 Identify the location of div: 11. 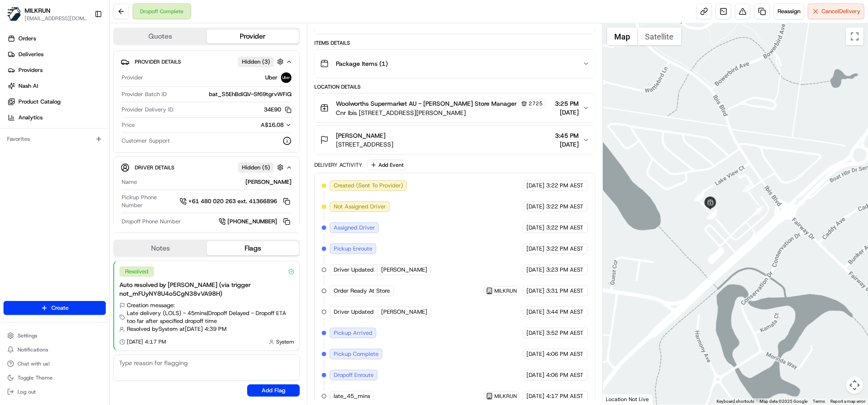
(700, 194).